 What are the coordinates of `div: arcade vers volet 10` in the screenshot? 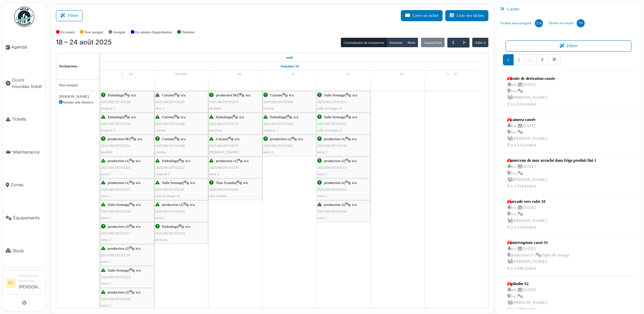 It's located at (528, 202).